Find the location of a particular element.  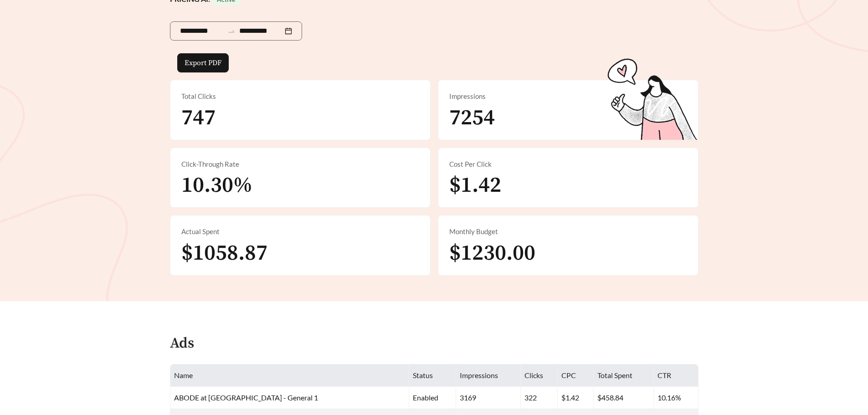

span: $1058.87 is located at coordinates (224, 253).